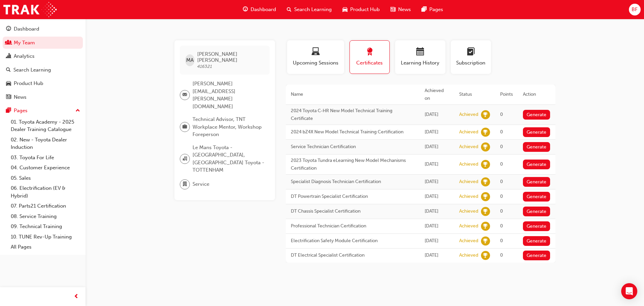 The image size is (644, 306). I want to click on span: search-icon, so click(8, 70).